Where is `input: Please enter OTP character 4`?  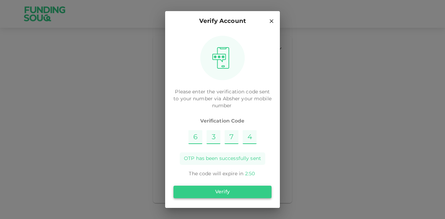 input: Please enter OTP character 4 is located at coordinates (250, 137).